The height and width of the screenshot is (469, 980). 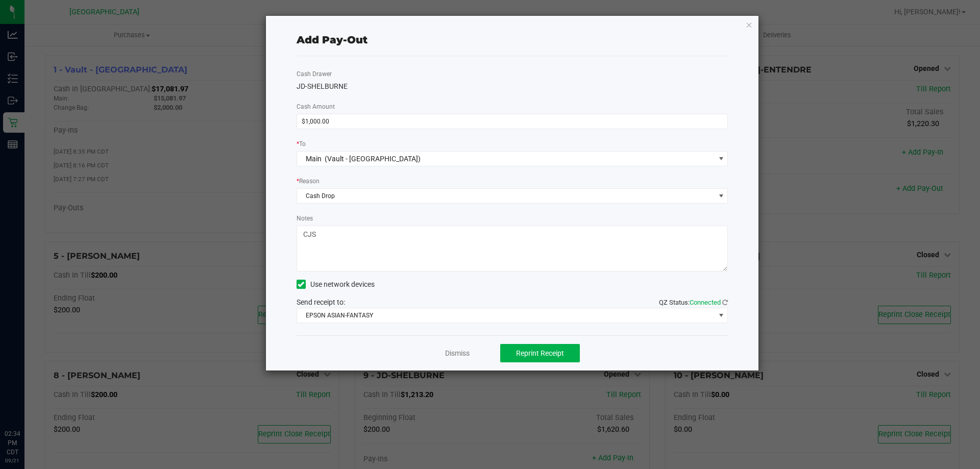 What do you see at coordinates (314, 159) in the screenshot?
I see `span: Main` at bounding box center [314, 159].